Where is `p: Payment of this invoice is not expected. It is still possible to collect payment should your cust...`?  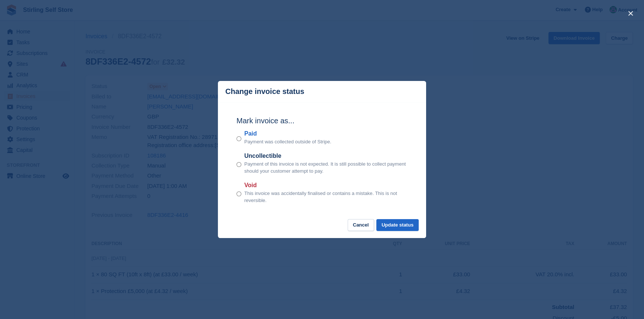
p: Payment of this invoice is not expected. It is still possible to collect payment should your cust... is located at coordinates (326, 168).